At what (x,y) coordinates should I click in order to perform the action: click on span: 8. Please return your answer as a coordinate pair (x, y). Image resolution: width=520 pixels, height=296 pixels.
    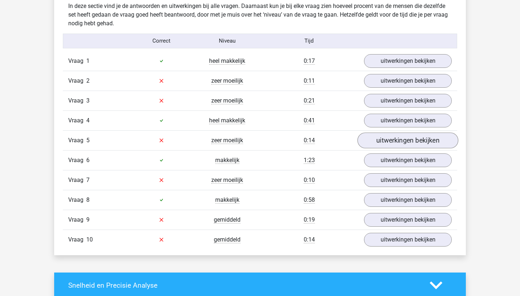
    Looking at the image, I should click on (88, 200).